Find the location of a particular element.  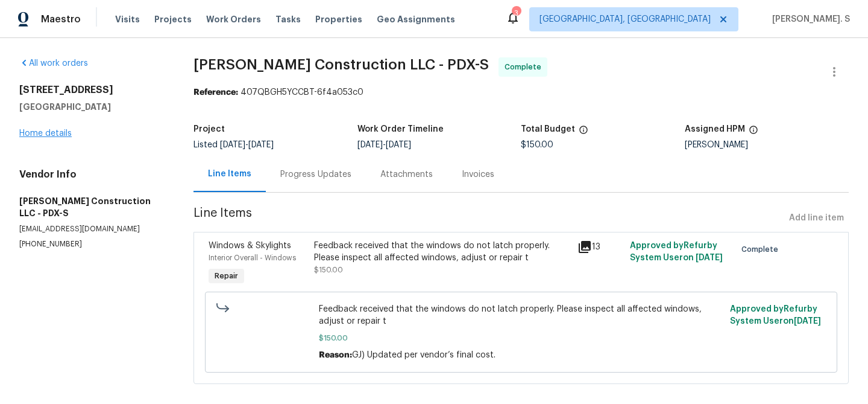

span: Repair is located at coordinates (226, 276).